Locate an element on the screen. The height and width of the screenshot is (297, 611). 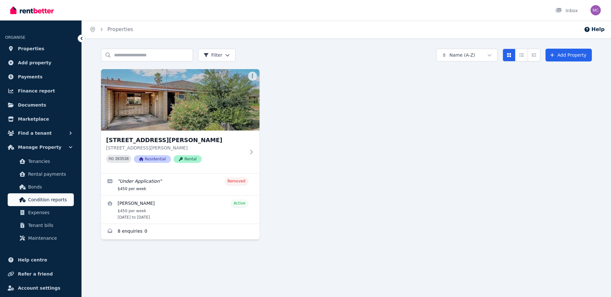
div: View options is located at coordinates (522, 55).